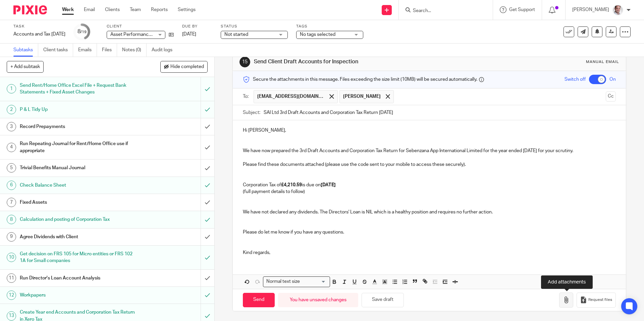 This screenshot has height=321, width=644. Describe the element at coordinates (247, 96) in the screenshot. I see `label: To:` at that location.